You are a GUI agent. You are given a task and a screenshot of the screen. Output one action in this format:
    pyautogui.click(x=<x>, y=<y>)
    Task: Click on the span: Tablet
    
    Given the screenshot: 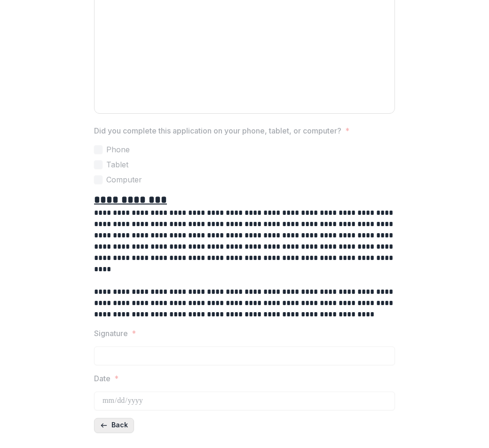 What is the action you would take?
    pyautogui.click(x=117, y=164)
    